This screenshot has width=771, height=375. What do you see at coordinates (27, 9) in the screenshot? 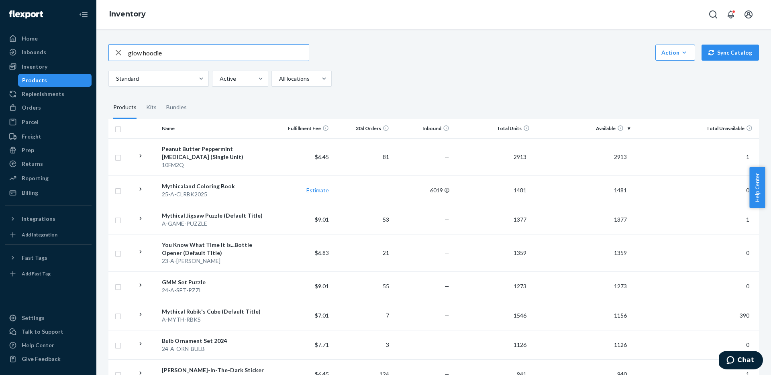
I see `span: Chat` at bounding box center [27, 9].